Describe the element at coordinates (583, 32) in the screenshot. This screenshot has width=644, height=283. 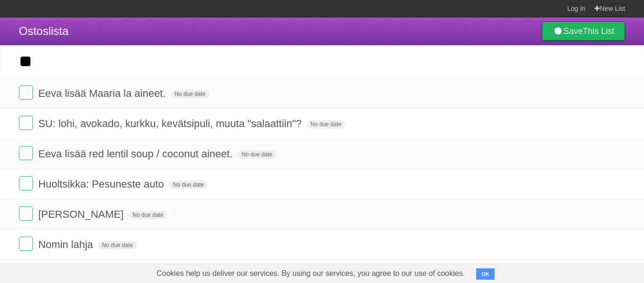
I see `a: SaveThis List` at that location.